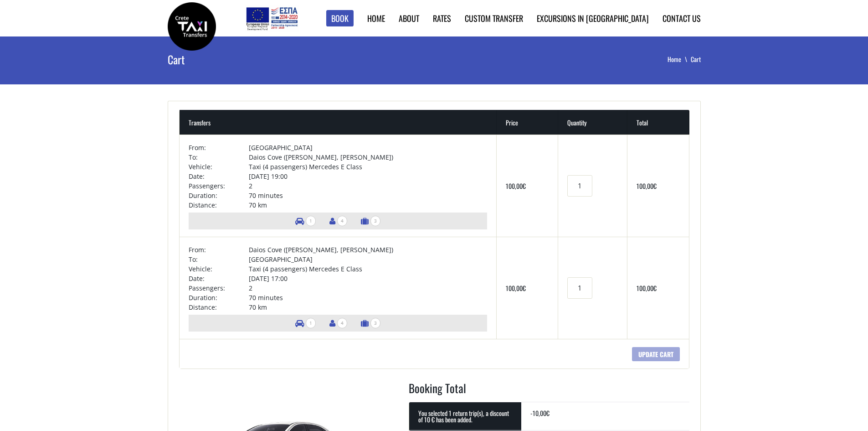 This screenshot has width=868, height=431. I want to click on img: e-bannersEUERDF180X90.jpg, so click(272, 18).